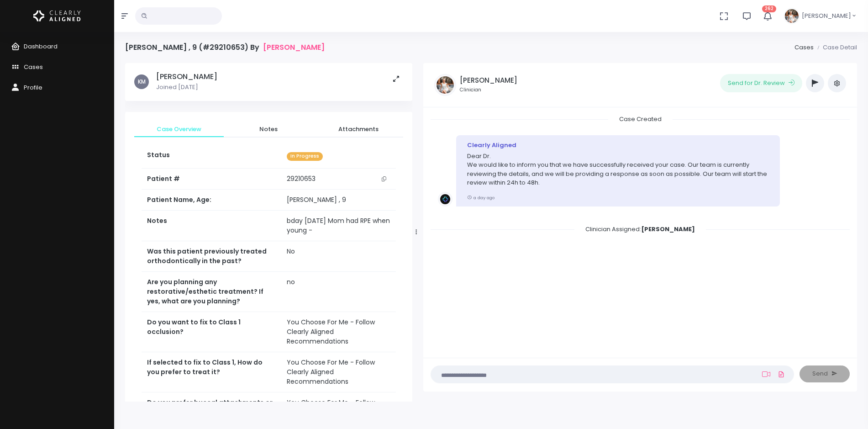 This screenshot has width=868, height=429. I want to click on a: Logo Horizontal, so click(57, 16).